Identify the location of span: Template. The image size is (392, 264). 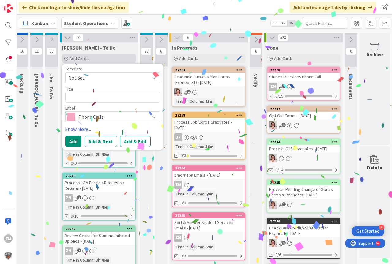
(74, 69).